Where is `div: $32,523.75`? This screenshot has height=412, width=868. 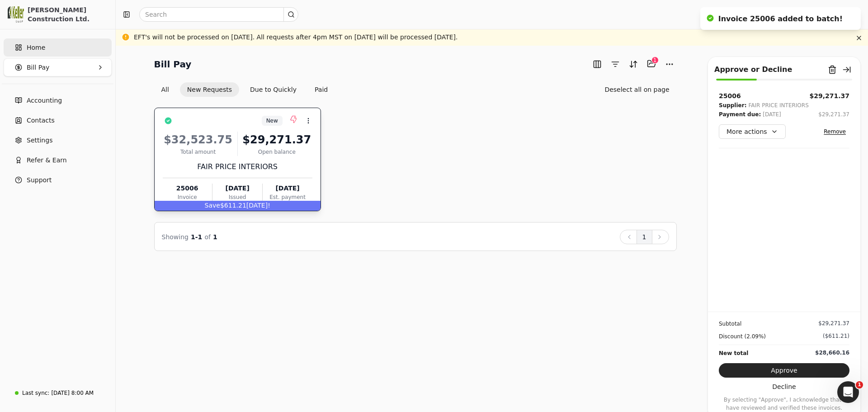
div: $32,523.75 is located at coordinates (198, 140).